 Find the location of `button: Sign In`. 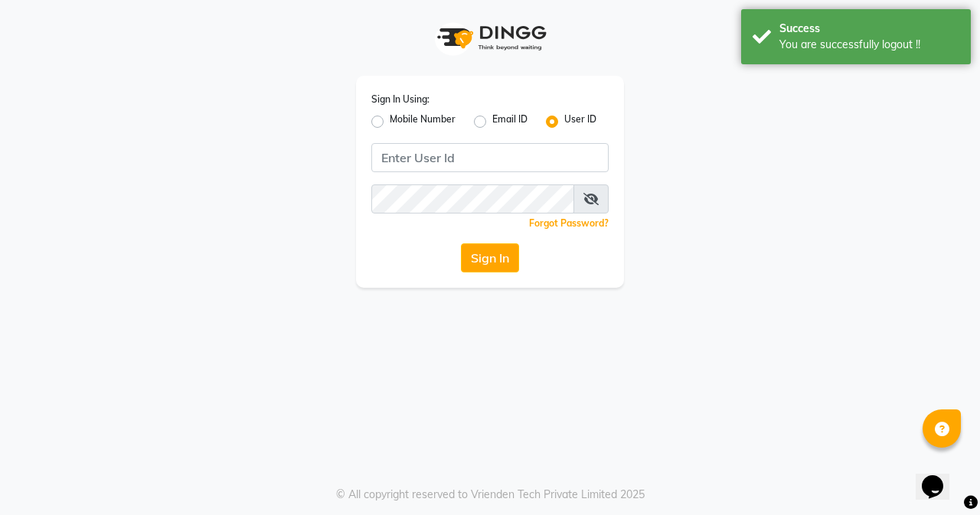

button: Sign In is located at coordinates (490, 258).